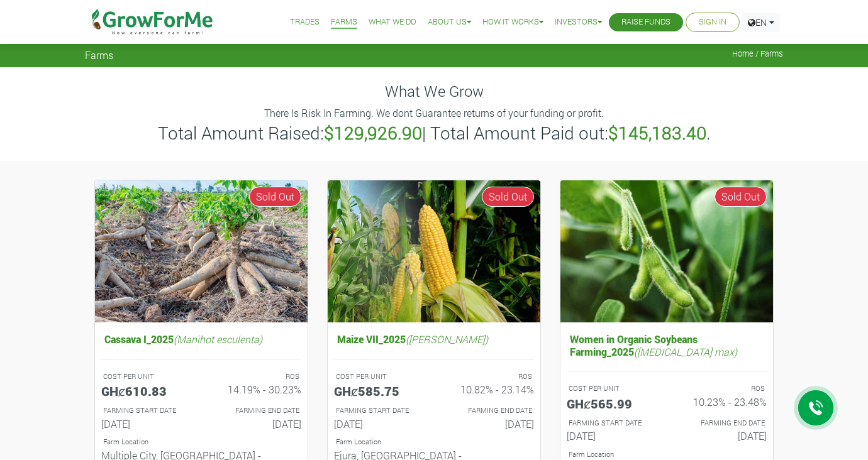  I want to click on h4: What We Grow, so click(434, 91).